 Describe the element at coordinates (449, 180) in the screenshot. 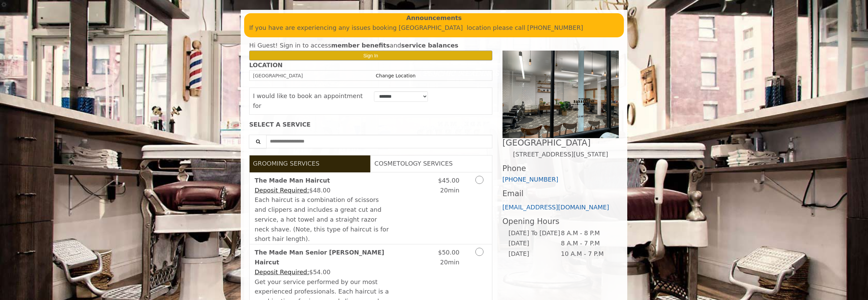

I see `span: $45.00` at that location.